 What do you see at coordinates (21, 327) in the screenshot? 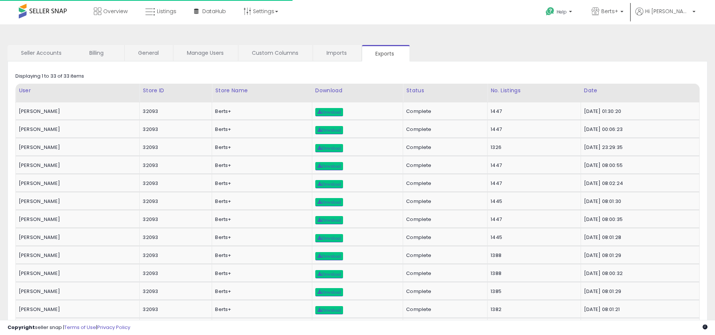
I see `strong: Copyright` at bounding box center [21, 327].